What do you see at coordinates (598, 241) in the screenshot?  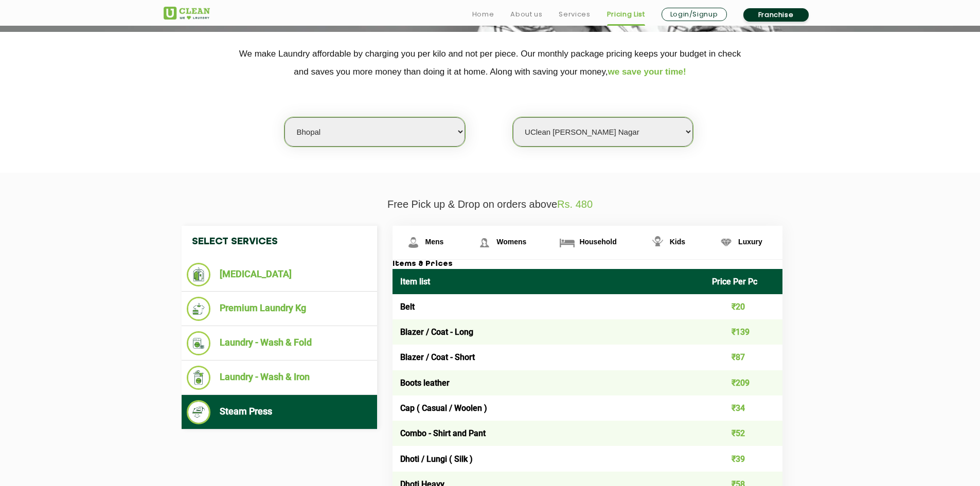 I see `span: Household` at bounding box center [598, 241].